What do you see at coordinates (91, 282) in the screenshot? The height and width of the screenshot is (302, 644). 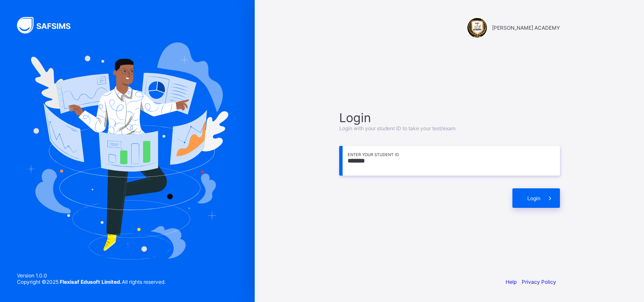 I see `span: Copyright © 2025 All rights reserved.` at bounding box center [91, 282].